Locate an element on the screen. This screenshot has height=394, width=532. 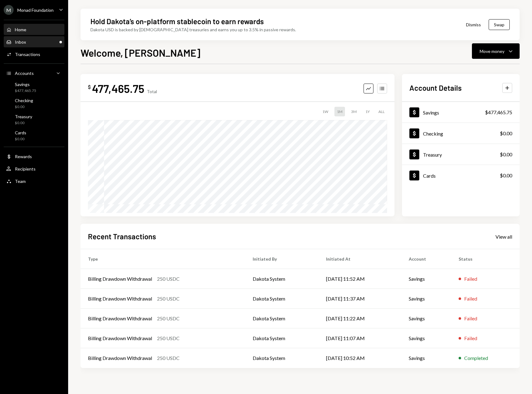
th: Initiated At is located at coordinates (360, 259).